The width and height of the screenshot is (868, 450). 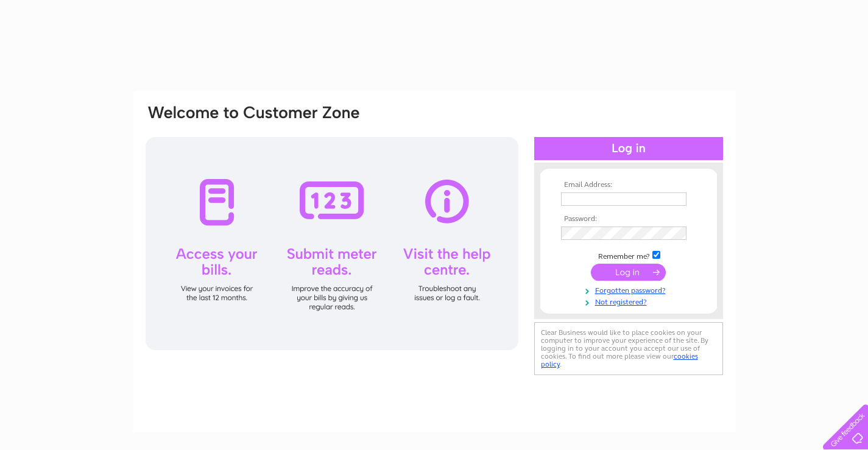 What do you see at coordinates (628, 272) in the screenshot?
I see `input: Submit` at bounding box center [628, 272].